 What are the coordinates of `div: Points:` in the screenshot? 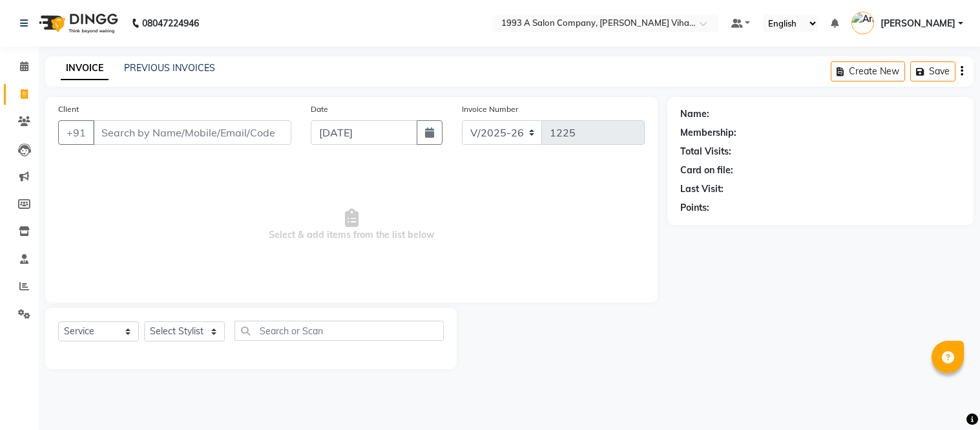 It's located at (695, 207).